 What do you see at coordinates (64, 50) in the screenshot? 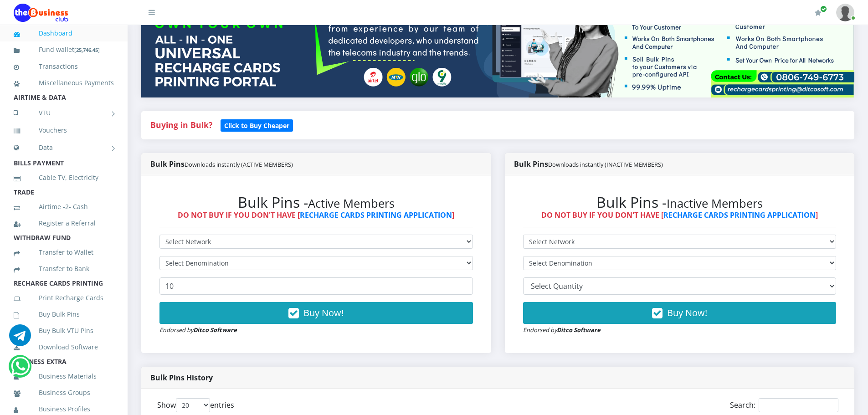
I see `a: Fund wallet[25,746.45]` at bounding box center [64, 50].